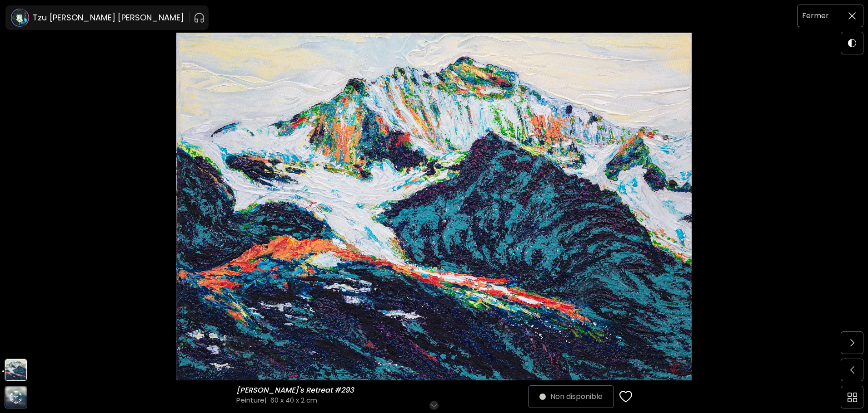 The width and height of the screenshot is (868, 413). I want to click on button: favorites, so click(626, 397).